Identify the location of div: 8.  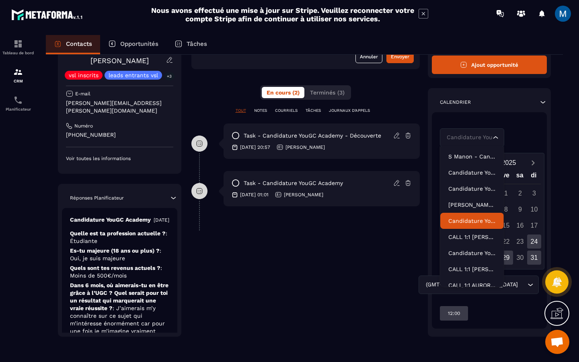
(506, 209).